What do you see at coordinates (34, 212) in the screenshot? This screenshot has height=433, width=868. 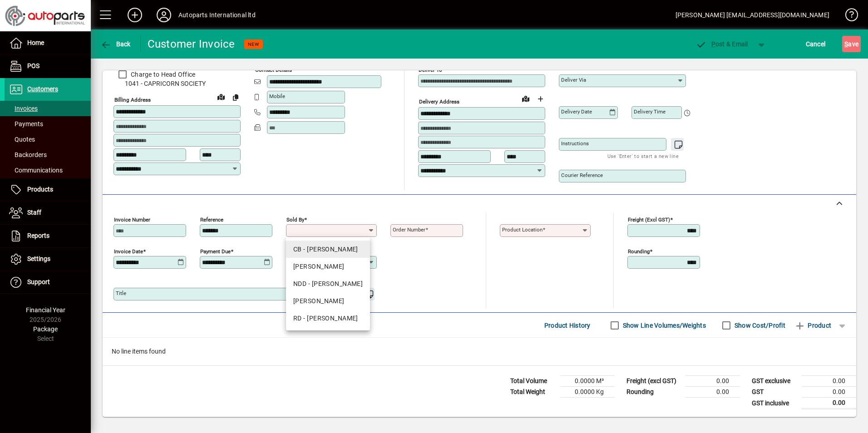 I see `span: Staff` at bounding box center [34, 212].